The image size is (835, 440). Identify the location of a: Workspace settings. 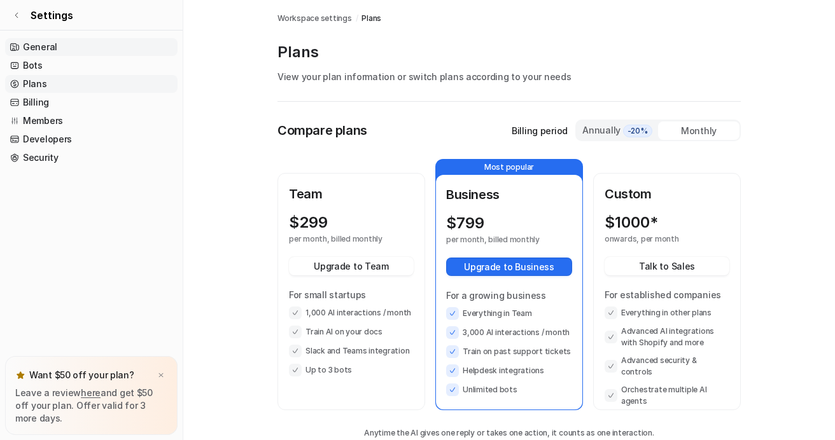
(314, 18).